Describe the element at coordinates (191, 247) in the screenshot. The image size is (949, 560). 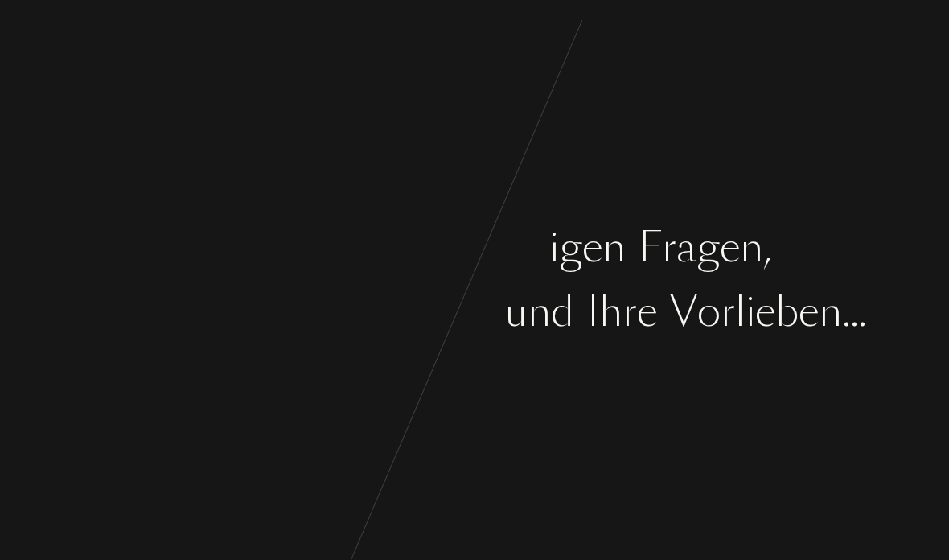
I see `div: B` at that location.